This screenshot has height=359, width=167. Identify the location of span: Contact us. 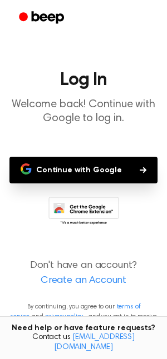
(83, 343).